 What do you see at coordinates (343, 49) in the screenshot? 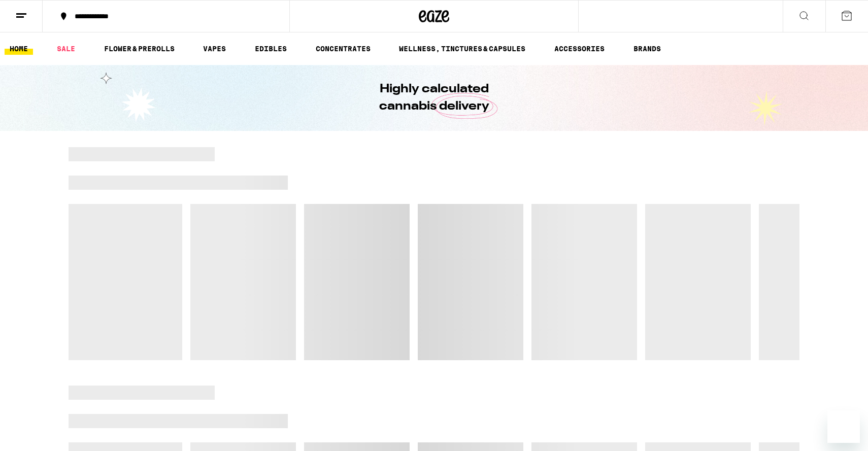
I see `a: CONCENTRATES` at bounding box center [343, 49].